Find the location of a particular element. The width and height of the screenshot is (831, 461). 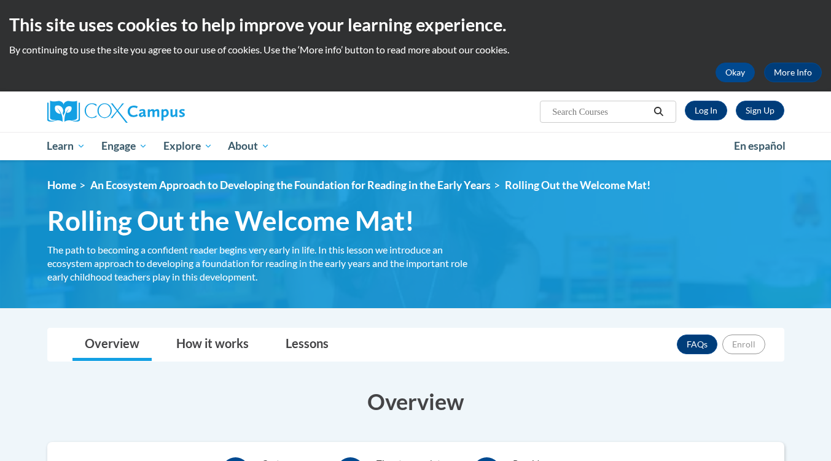

a: En español is located at coordinates (760, 146).